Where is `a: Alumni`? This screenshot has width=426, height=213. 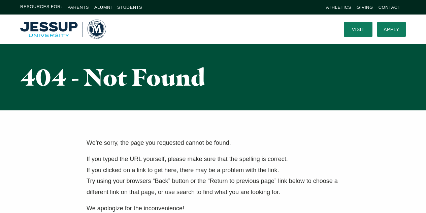 a: Alumni is located at coordinates (103, 7).